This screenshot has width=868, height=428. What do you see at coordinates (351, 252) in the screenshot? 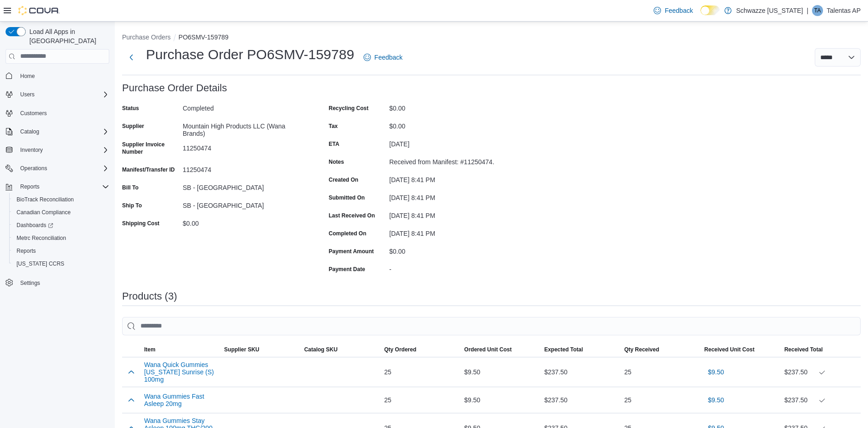
I see `label: Payment Amount` at bounding box center [351, 252].